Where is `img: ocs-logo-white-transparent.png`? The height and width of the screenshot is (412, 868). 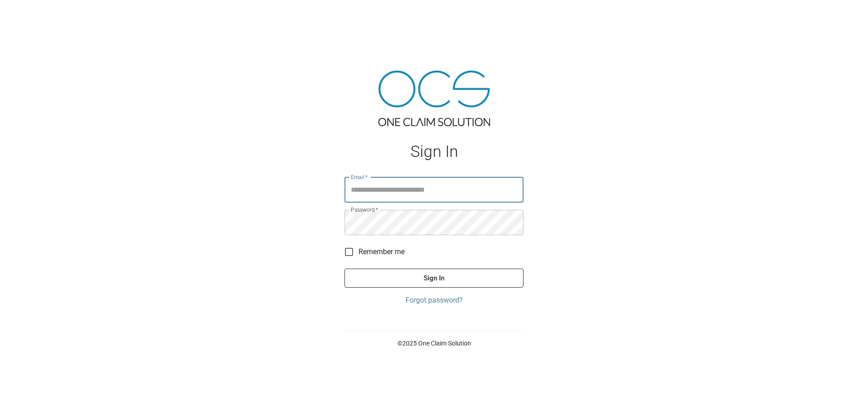 img: ocs-logo-white-transparent.png is located at coordinates (29, 14).